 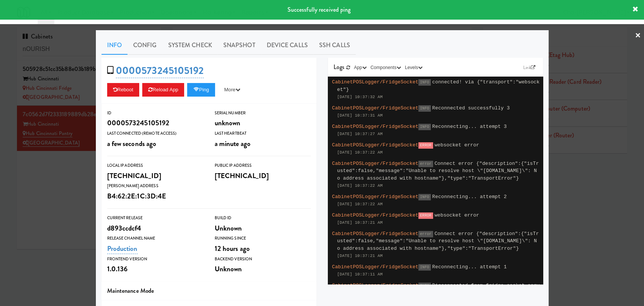 What do you see at coordinates (123, 90) in the screenshot?
I see `button: Reboot` at bounding box center [123, 90].